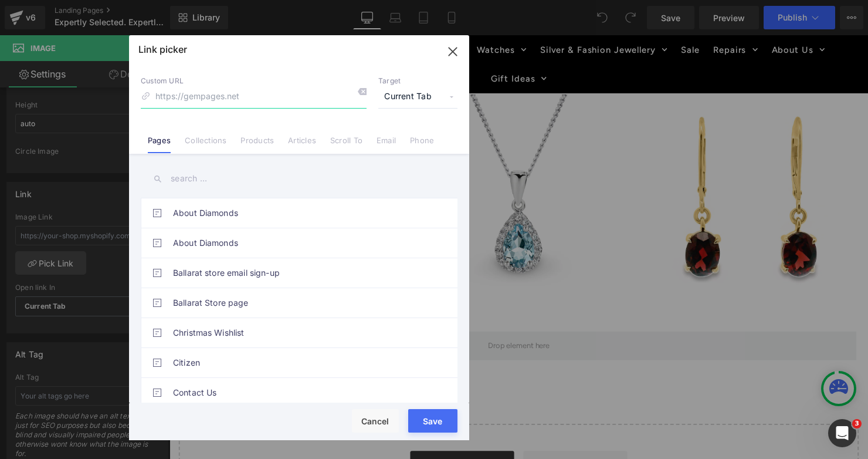  Describe the element at coordinates (253, 81) in the screenshot. I see `p: Custom URL` at that location.